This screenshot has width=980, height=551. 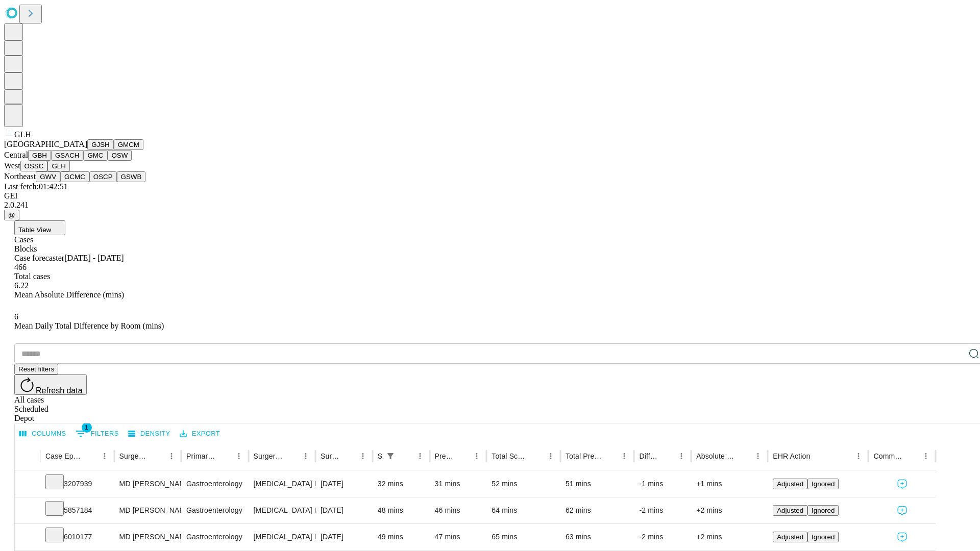 I want to click on div: 64 mins, so click(x=523, y=511).